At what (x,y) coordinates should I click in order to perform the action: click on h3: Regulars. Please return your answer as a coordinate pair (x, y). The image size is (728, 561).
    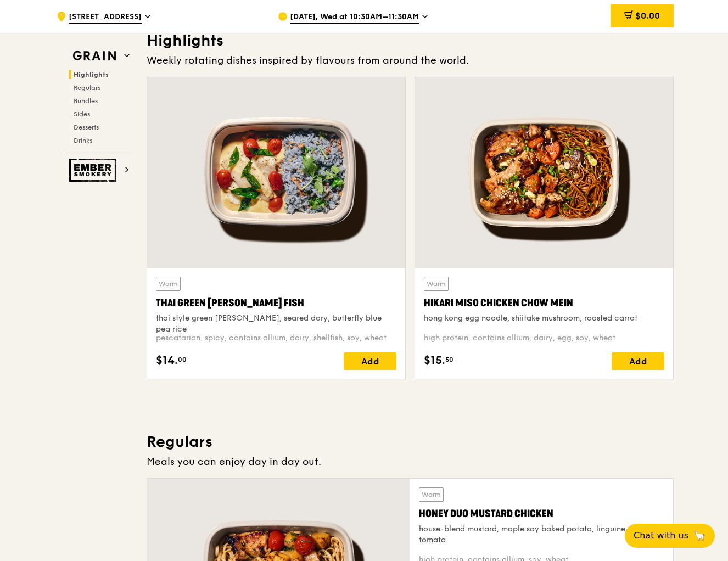
    Looking at the image, I should click on (410, 442).